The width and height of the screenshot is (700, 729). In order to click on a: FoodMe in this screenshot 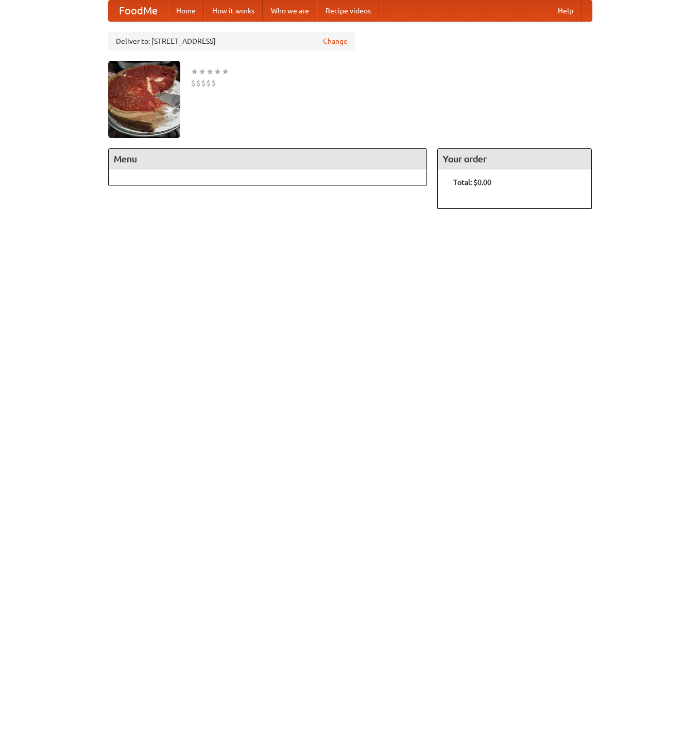, I will do `click(138, 11)`.